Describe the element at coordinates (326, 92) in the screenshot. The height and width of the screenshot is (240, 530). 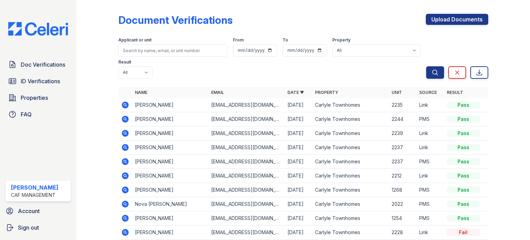
I see `a: Property` at that location.